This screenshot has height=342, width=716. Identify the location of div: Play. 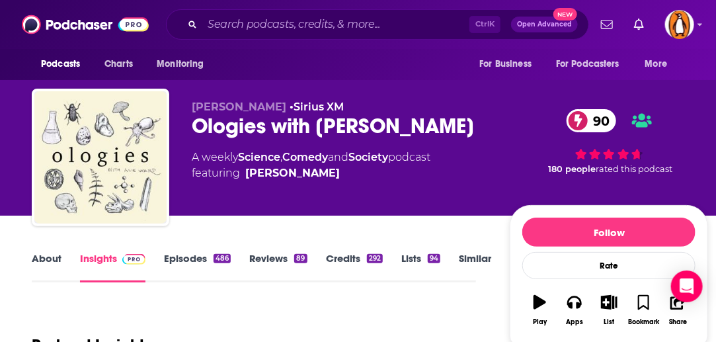
(539, 322).